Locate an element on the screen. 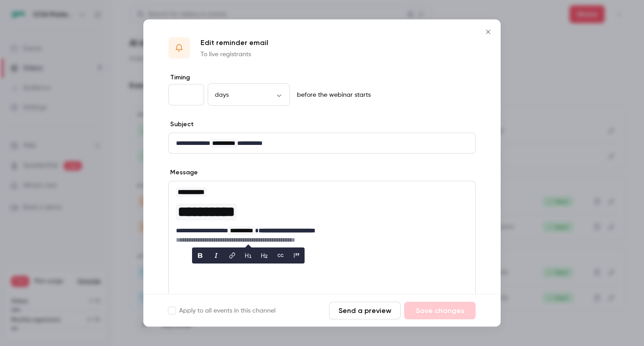 Image resolution: width=644 pixels, height=346 pixels. label: Apply to all events in this channel is located at coordinates (222, 311).